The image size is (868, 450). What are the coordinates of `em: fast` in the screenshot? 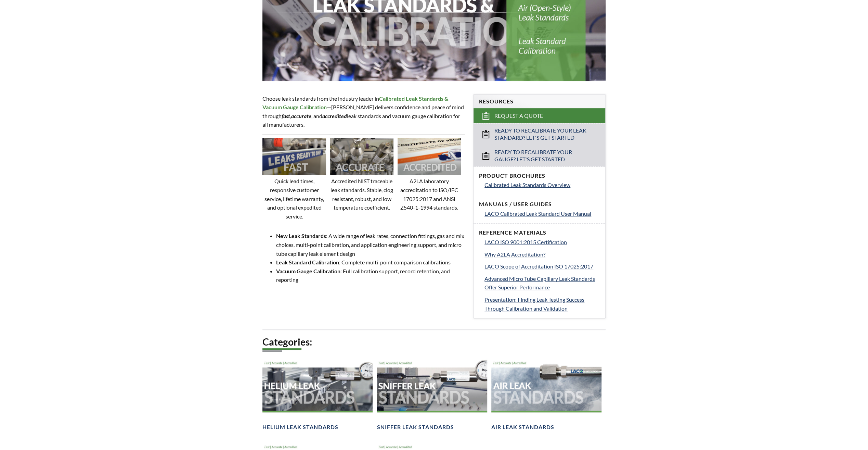 It's located at (285, 116).